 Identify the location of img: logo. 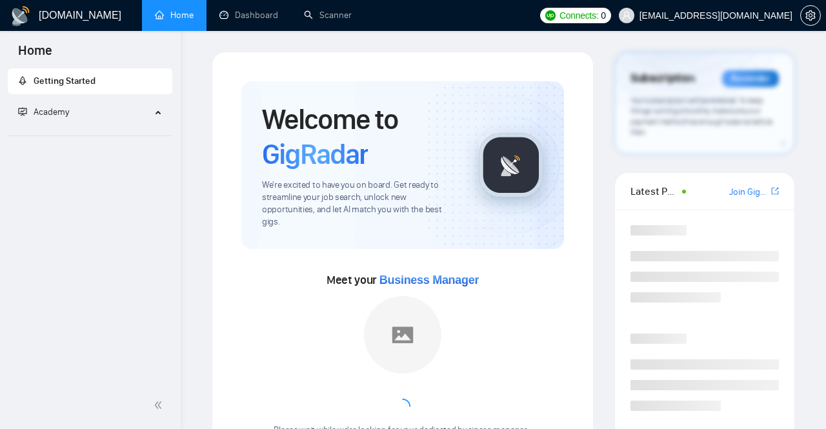
(21, 16).